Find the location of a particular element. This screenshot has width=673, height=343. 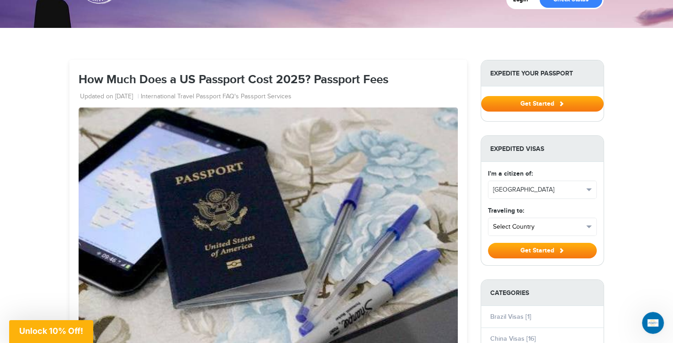

a: Brazil Visas [1] is located at coordinates (511, 316).